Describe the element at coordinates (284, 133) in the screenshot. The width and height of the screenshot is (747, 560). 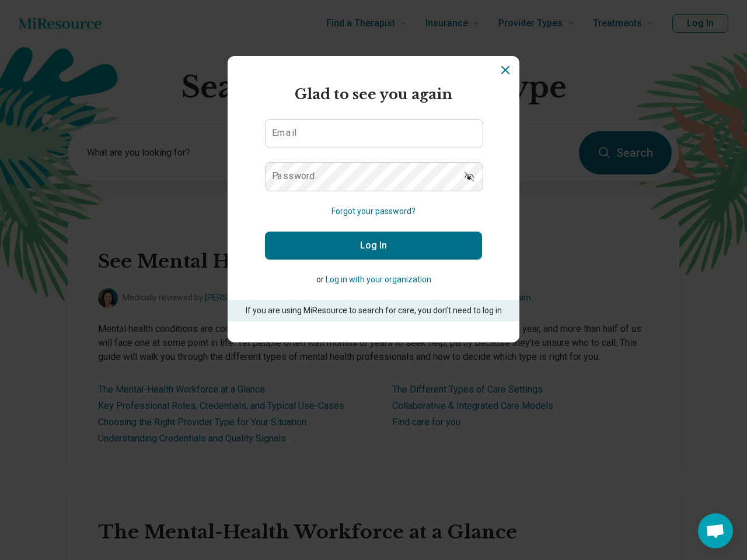
I see `label: Email` at that location.